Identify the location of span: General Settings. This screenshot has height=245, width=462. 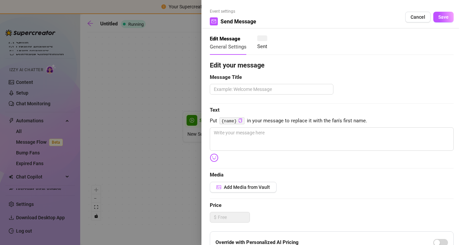
(228, 47).